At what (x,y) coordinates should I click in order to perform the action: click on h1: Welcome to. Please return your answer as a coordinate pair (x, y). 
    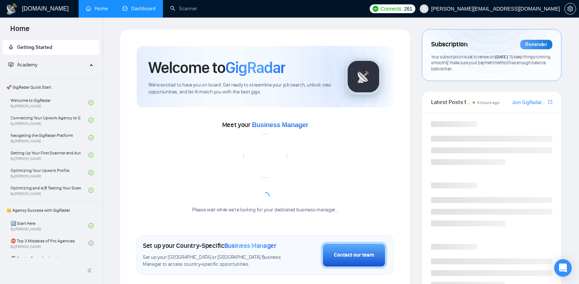
    Looking at the image, I should click on (216, 68).